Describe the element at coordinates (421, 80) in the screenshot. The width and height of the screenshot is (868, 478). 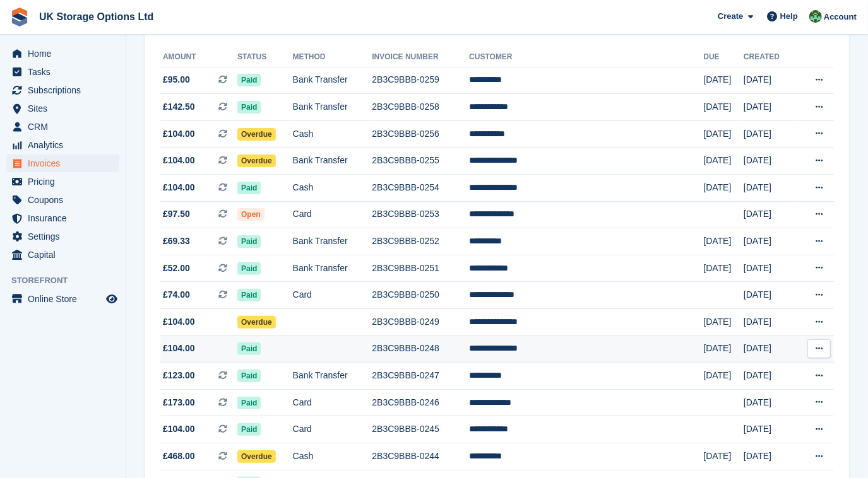
I see `td: 2B3C9BBB-0259` at that location.